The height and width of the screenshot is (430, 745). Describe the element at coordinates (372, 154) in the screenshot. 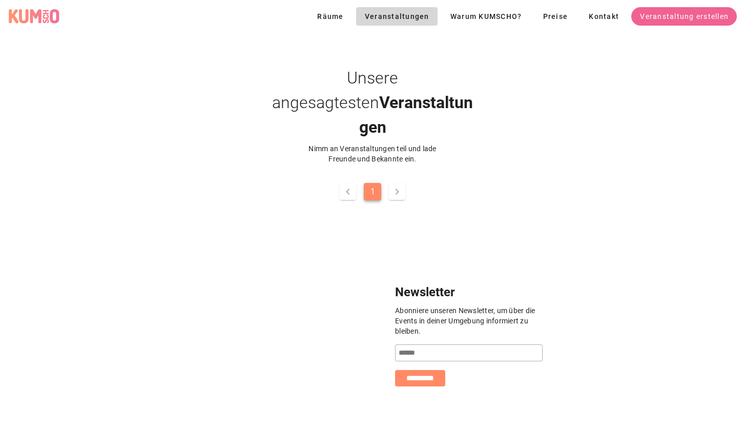

I see `div: Nimm an Veranstaltungen teil und lade Freunde und Bekannte ein.` at that location.